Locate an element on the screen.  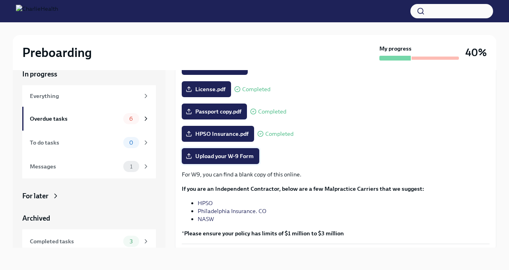
a: In progress is located at coordinates (89, 74).